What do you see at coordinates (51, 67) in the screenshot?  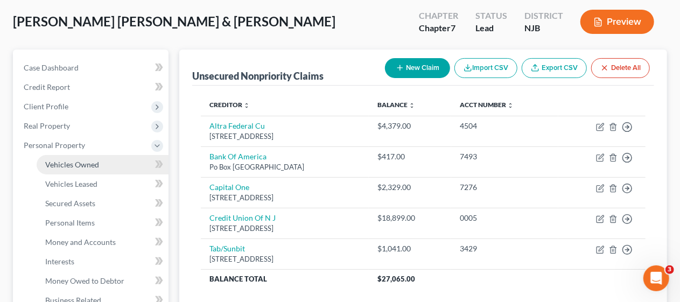 I see `span: Case Dashboard` at bounding box center [51, 67].